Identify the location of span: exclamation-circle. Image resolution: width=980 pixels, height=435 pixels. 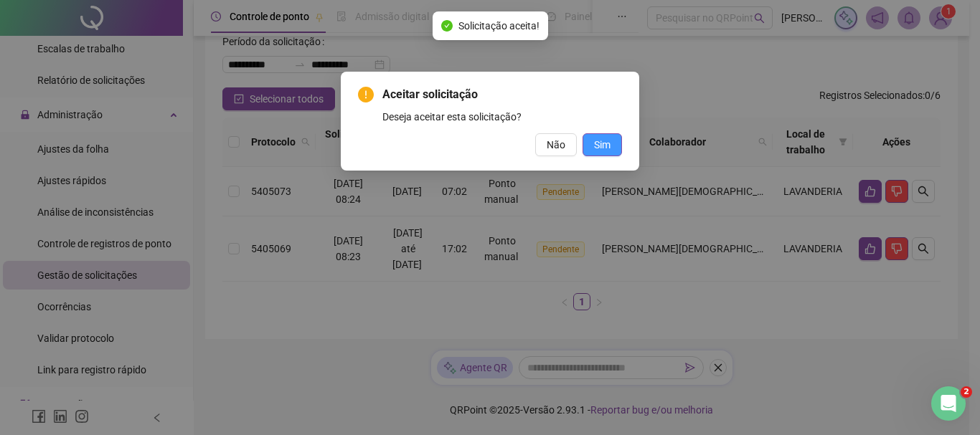
(366, 95).